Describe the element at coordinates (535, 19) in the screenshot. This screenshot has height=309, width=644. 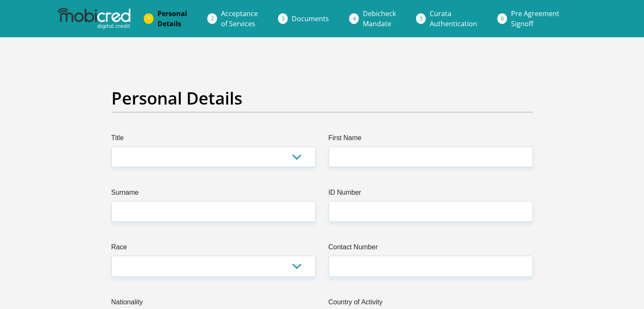
I see `span: Pre Agreement Signoff` at that location.